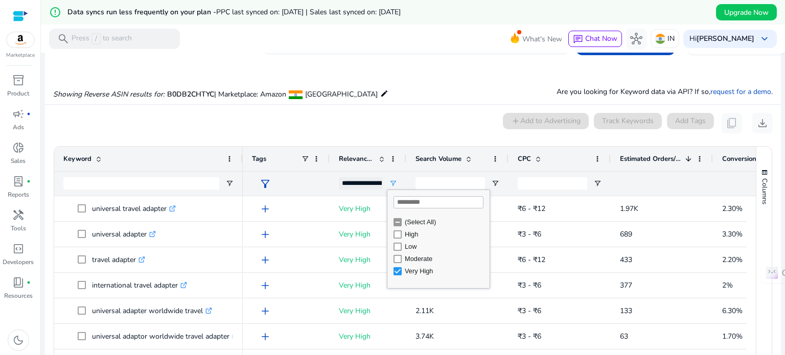  I want to click on button: download, so click(762, 123).